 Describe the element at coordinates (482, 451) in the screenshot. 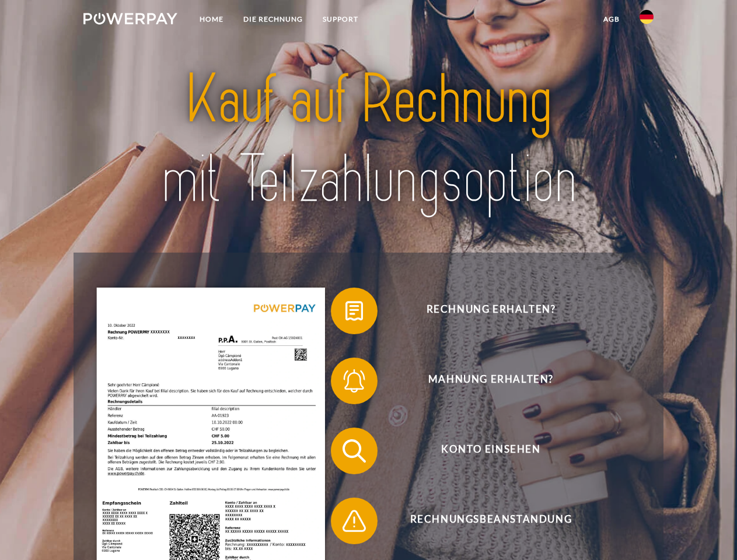

I see `a: Konto einsehen` at that location.